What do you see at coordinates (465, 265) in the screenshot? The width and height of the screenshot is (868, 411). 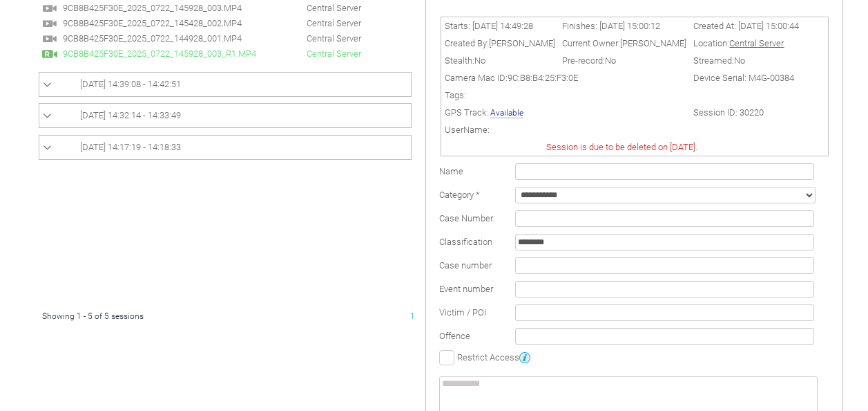 I see `span: Case number` at bounding box center [465, 265].